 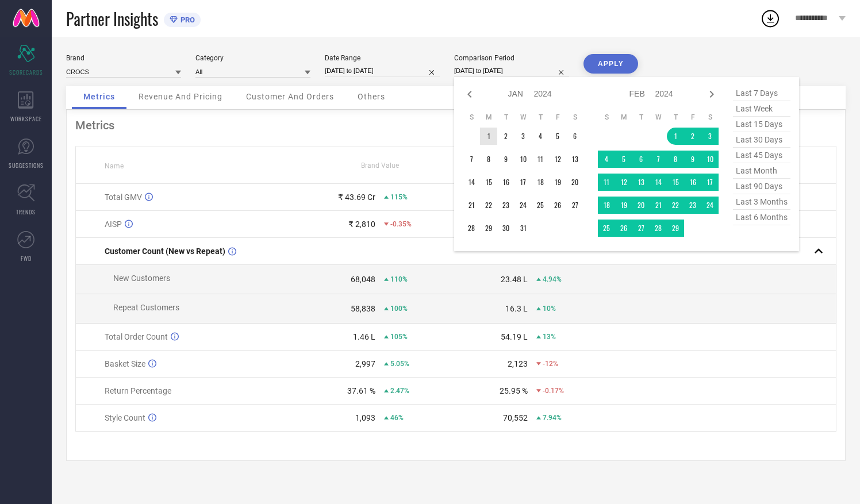 I want to click on td: Sat Jan 06 2024, so click(x=575, y=137).